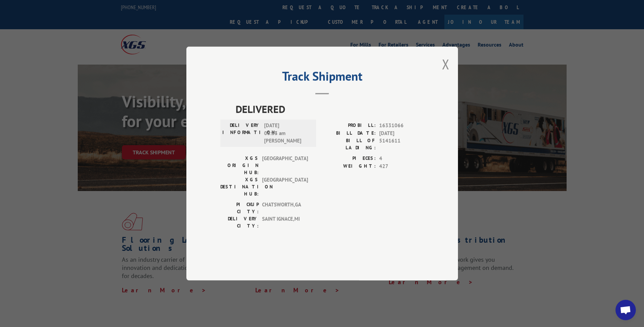  I want to click on span: CHATSWORTH , GA, so click(285, 208).